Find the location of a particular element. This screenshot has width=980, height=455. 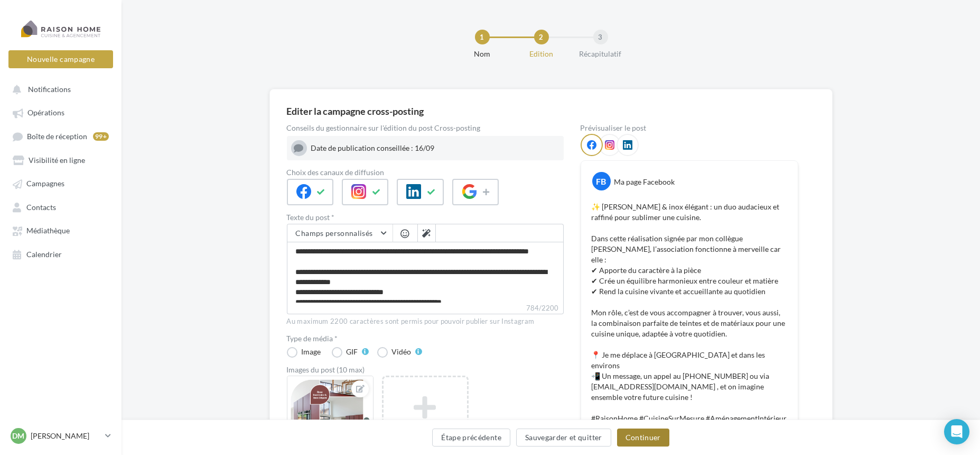

label: Type de média * is located at coordinates (425, 339).